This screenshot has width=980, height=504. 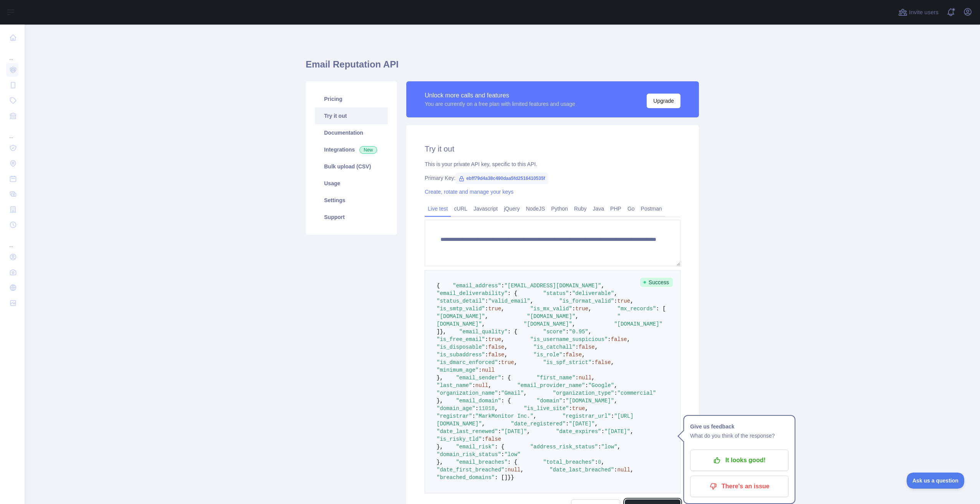 What do you see at coordinates (502, 178) in the screenshot?
I see `span: ebff79d4a38c490daa5fd2516410535f` at bounding box center [502, 178].